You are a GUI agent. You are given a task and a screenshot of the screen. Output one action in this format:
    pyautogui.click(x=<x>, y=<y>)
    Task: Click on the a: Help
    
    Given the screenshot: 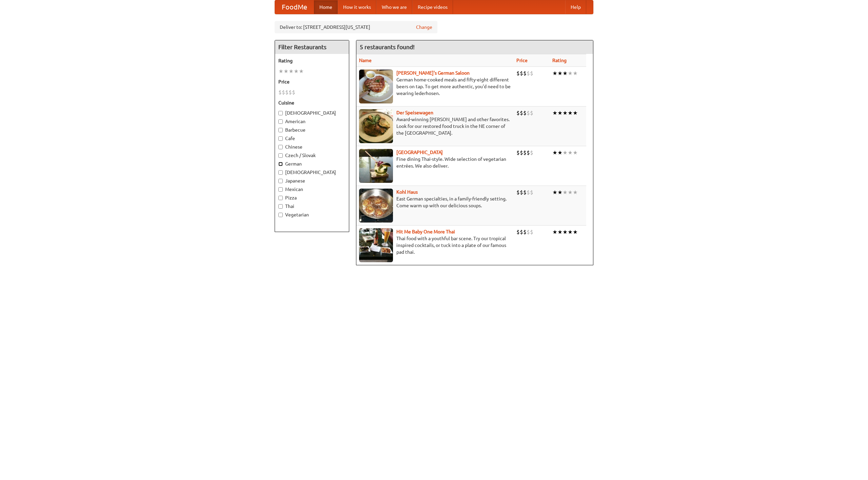 What is the action you would take?
    pyautogui.click(x=576, y=7)
    